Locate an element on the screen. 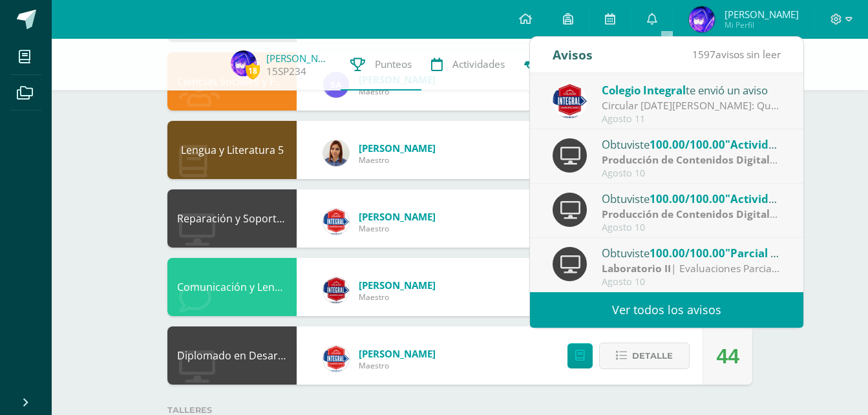 This screenshot has width=868, height=415. span: Actividades is located at coordinates (478, 64).